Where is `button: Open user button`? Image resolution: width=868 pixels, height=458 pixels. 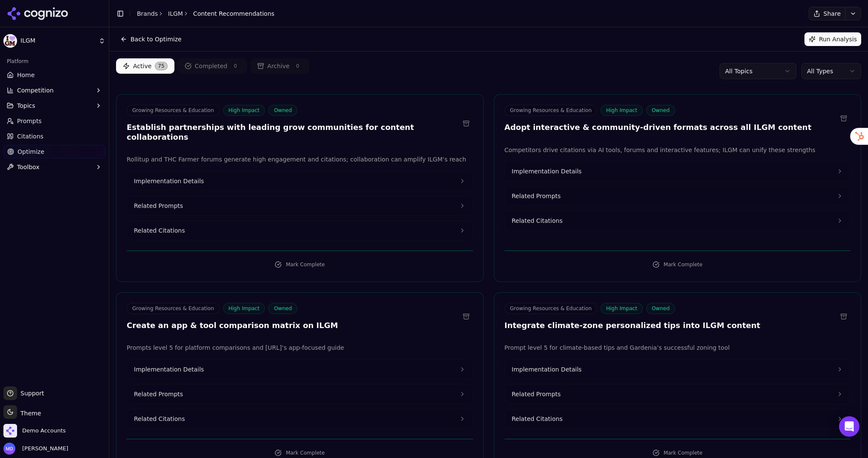
button: Open user button is located at coordinates (36, 449).